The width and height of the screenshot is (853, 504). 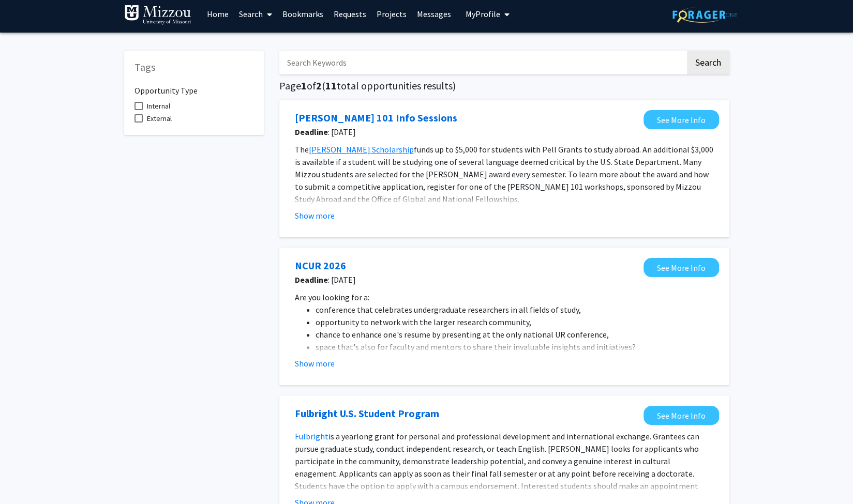 I want to click on li: space that's also for faculty and mentors to share their invaluable insights and initiatives?, so click(x=515, y=347).